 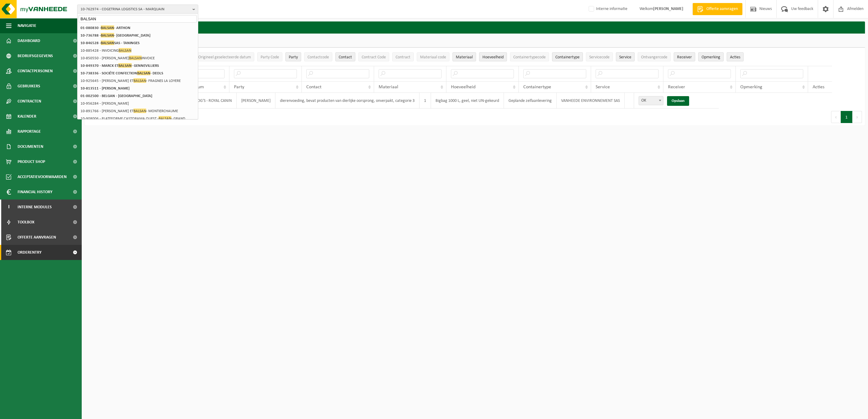 I want to click on strong: 10-849370 - MARCK ET - GENNEVILLIERS, so click(x=119, y=66).